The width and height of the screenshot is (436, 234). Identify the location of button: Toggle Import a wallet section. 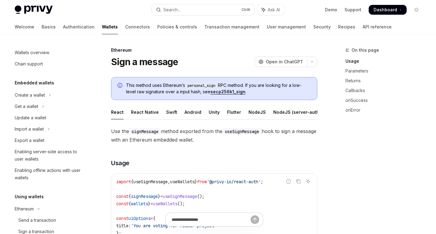
(49, 129).